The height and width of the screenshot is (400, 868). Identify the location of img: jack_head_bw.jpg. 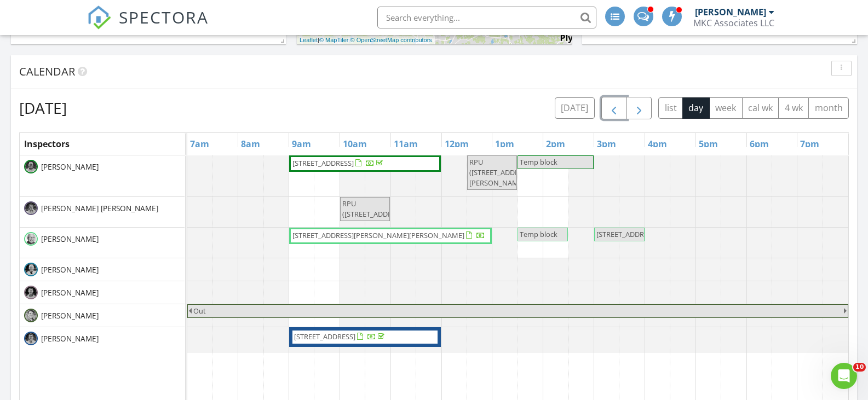
(30, 293).